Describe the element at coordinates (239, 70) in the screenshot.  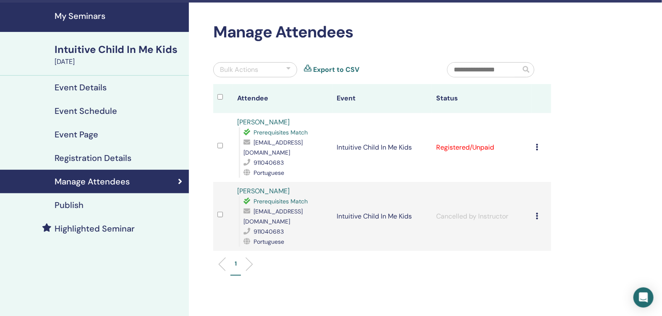
I see `div: Bulk Actions` at that location.